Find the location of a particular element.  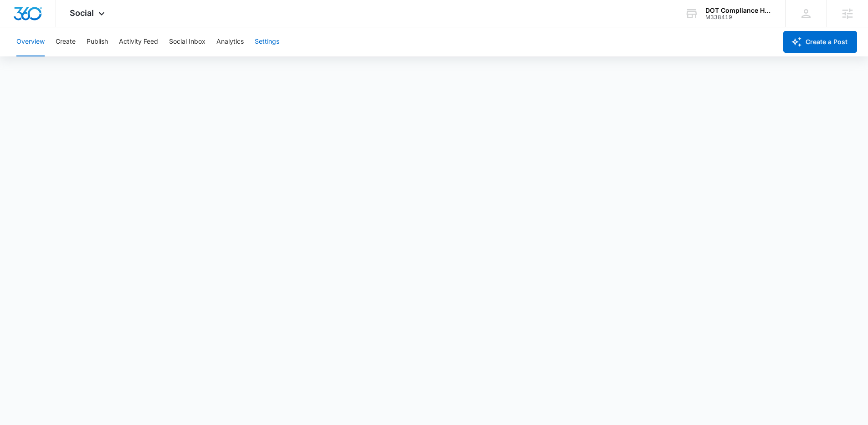

button: Publish is located at coordinates (97, 42).